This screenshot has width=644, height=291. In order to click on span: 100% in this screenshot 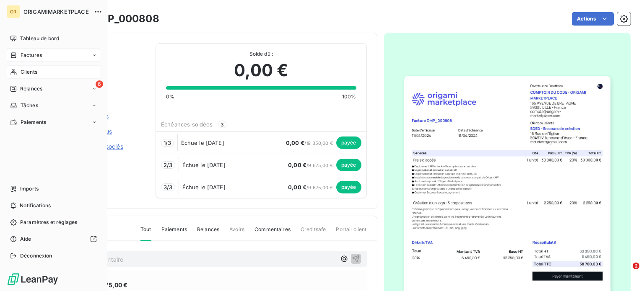, I will do `click(349, 96)`.